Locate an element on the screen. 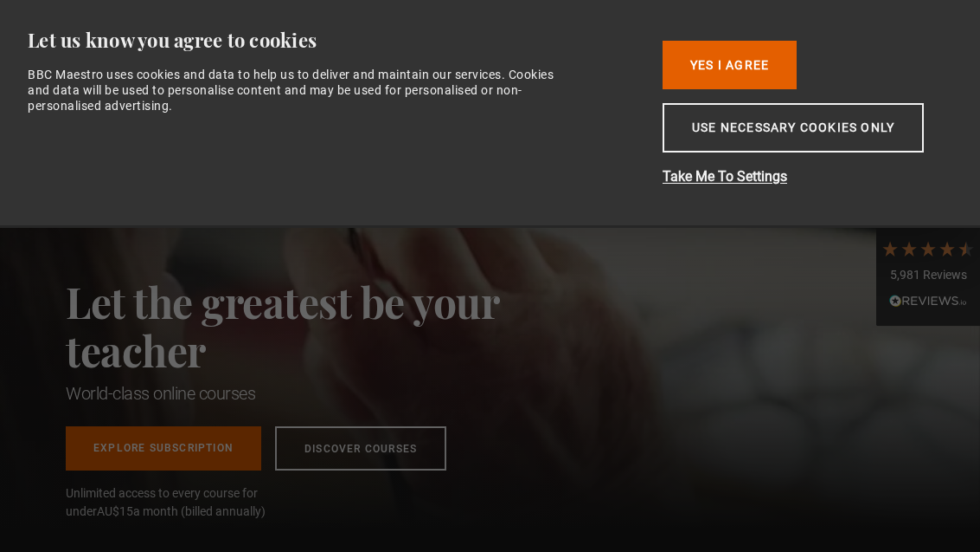  a: Explore Subscription is located at coordinates (164, 447).